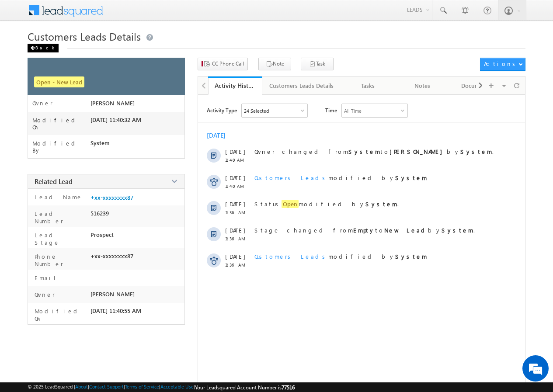 The height and width of the screenshot is (392, 553). Describe the element at coordinates (477, 86) in the screenshot. I see `div: Documents` at that location.